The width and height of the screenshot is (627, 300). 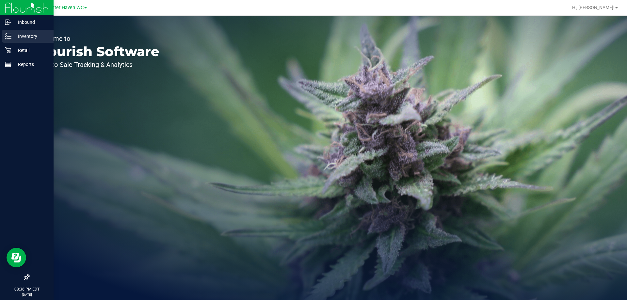 I want to click on p: Retail, so click(x=31, y=50).